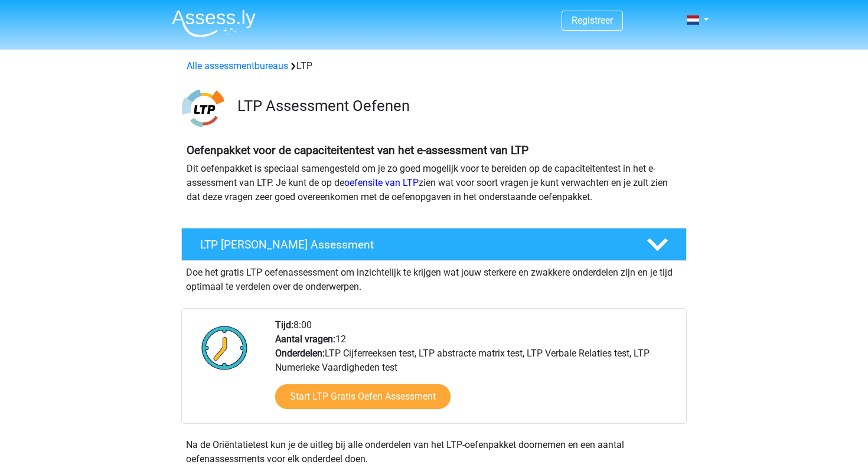 This screenshot has width=868, height=471. Describe the element at coordinates (224, 348) in the screenshot. I see `img: Klok` at that location.